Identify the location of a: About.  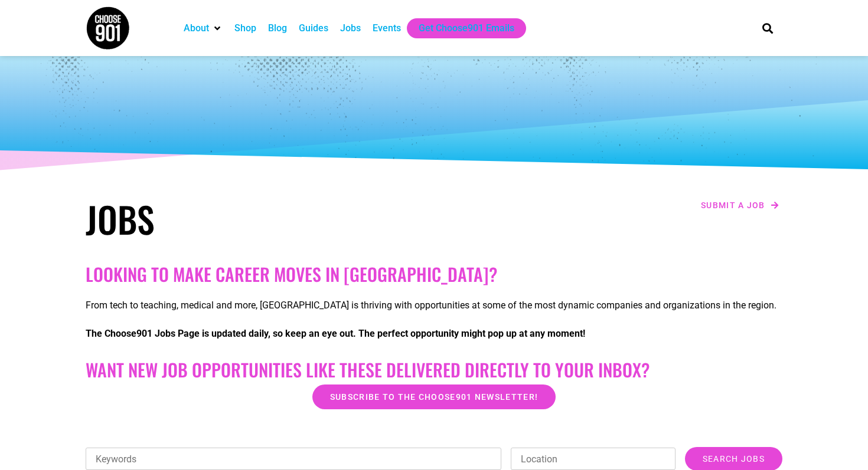
(196, 28).